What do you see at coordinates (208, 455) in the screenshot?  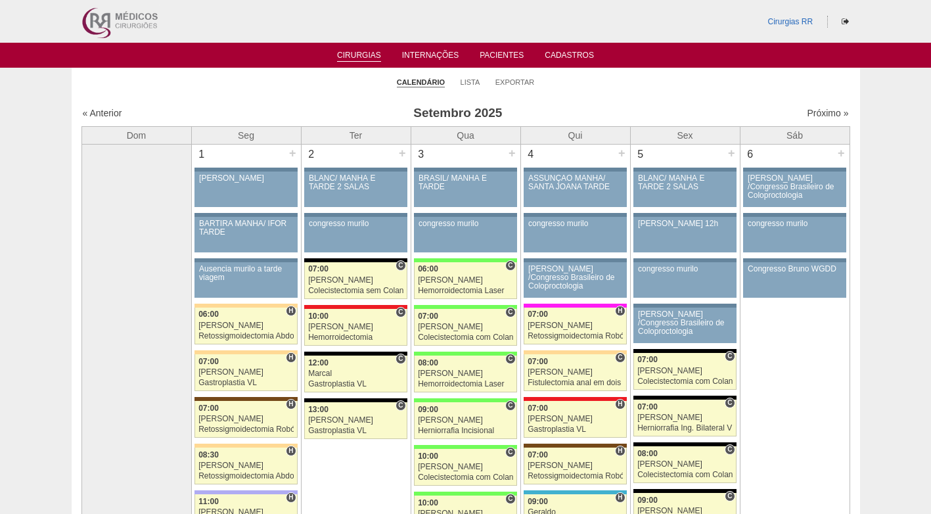 I see `span: 08:30` at bounding box center [208, 455].